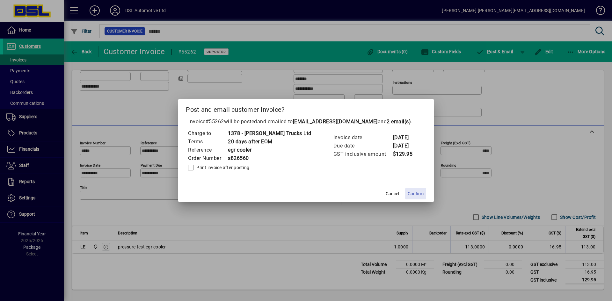  Describe the element at coordinates (306, 122) in the screenshot. I see `p: Invoice will be posted .` at that location.